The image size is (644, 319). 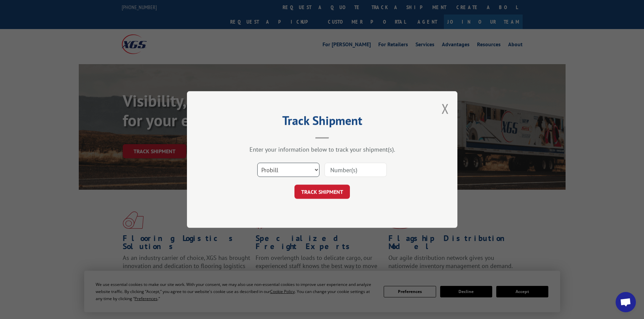 I want to click on h2: Track Shipment, so click(x=322, y=122).